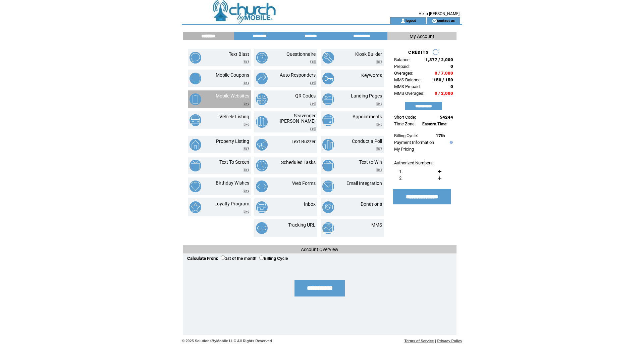  What do you see at coordinates (372, 75) in the screenshot?
I see `a: Keywords` at bounding box center [372, 75].